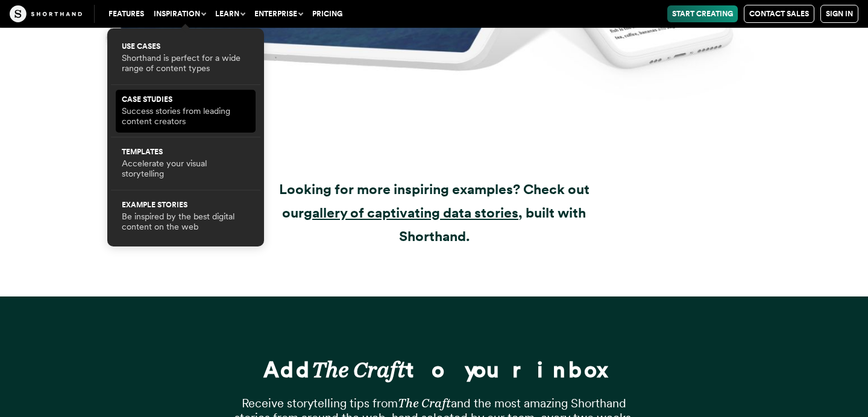 This screenshot has width=868, height=417. Describe the element at coordinates (185, 222) in the screenshot. I see `p: Be inspired by the best digital content on the web` at that location.